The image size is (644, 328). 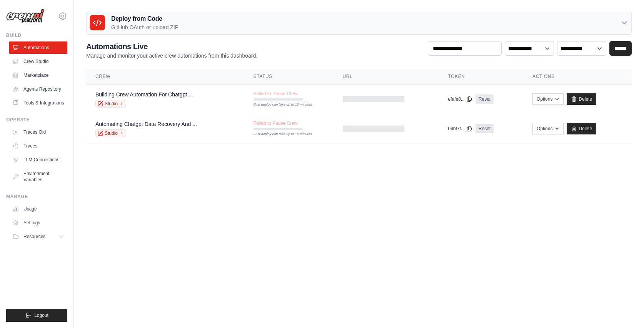 I want to click on a: Tools & Integrations, so click(x=38, y=103).